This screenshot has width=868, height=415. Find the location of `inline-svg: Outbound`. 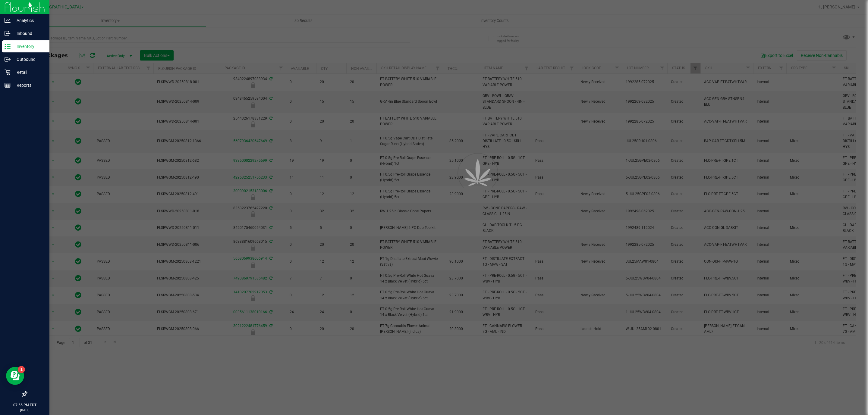

inline-svg: Outbound is located at coordinates (7, 59).